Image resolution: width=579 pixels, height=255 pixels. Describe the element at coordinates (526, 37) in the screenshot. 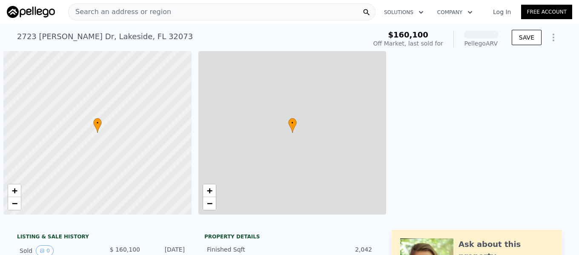

I see `button: SAVE` at that location.